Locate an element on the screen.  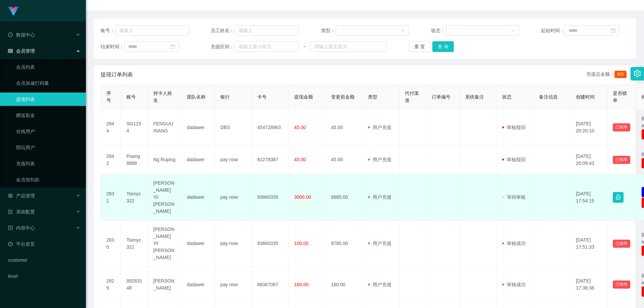
td: 2830 is located at coordinates (111, 244).